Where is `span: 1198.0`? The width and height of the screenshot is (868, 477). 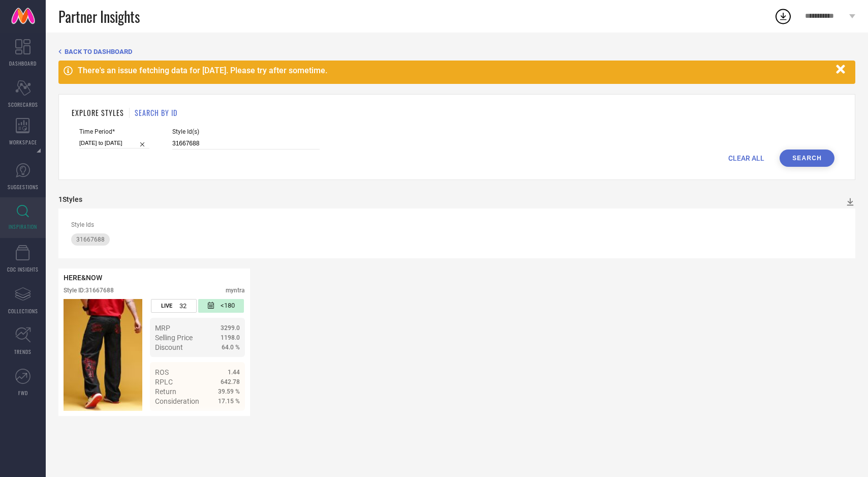
span: 1198.0 is located at coordinates (230, 338).